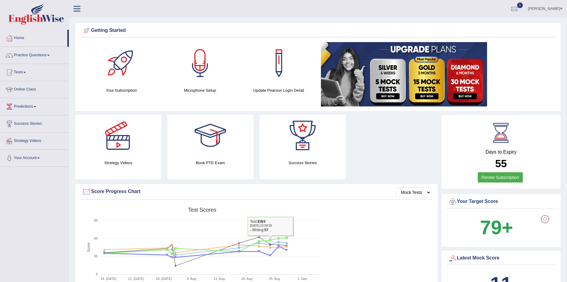 Image resolution: width=567 pixels, height=282 pixels. Describe the element at coordinates (35, 54) in the screenshot. I see `a: Practice Questions` at that location.